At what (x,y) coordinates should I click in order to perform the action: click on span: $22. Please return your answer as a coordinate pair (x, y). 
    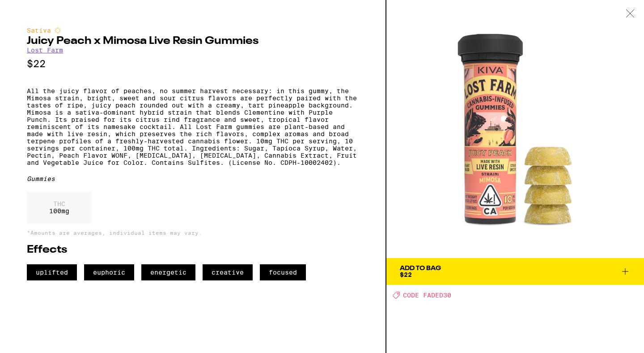
    Looking at the image, I should click on (406, 275).